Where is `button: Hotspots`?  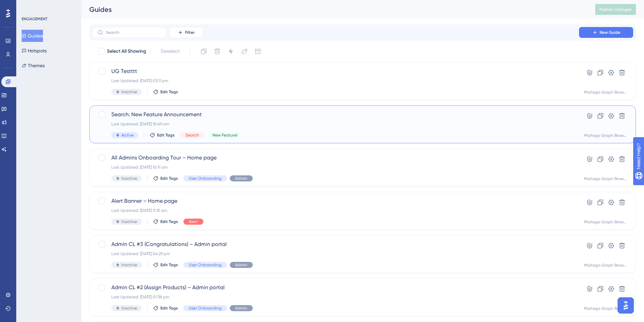
button: Hotspots is located at coordinates (34, 51).